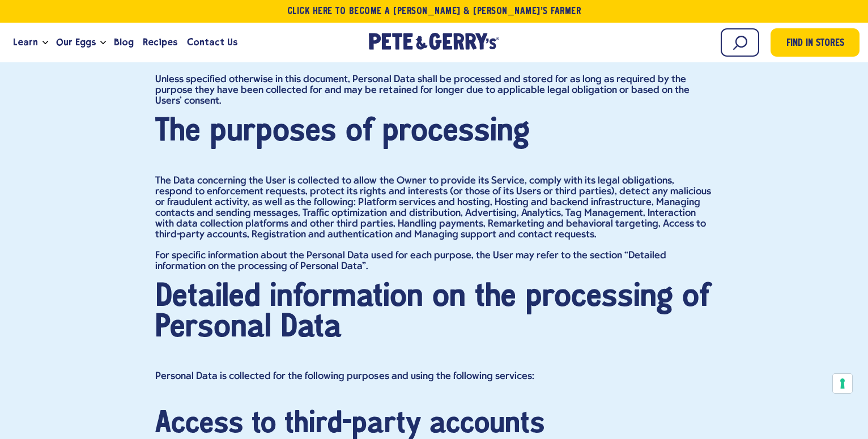 This screenshot has height=439, width=868. What do you see at coordinates (212, 42) in the screenshot?
I see `span: Contact Us` at bounding box center [212, 42].